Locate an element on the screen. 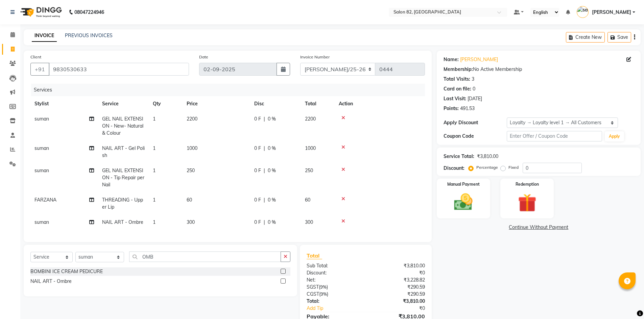 The image size is (644, 319). div: Services is located at coordinates (231, 90).